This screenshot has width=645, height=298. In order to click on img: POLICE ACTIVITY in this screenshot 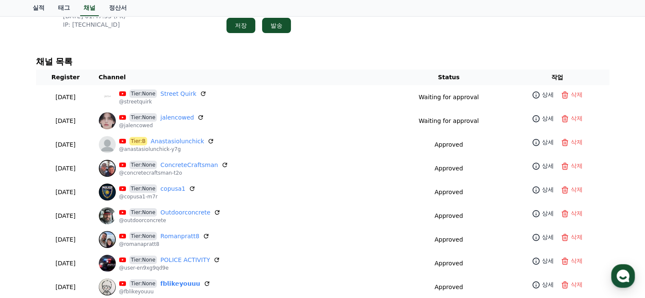, I will do `click(107, 263)`.